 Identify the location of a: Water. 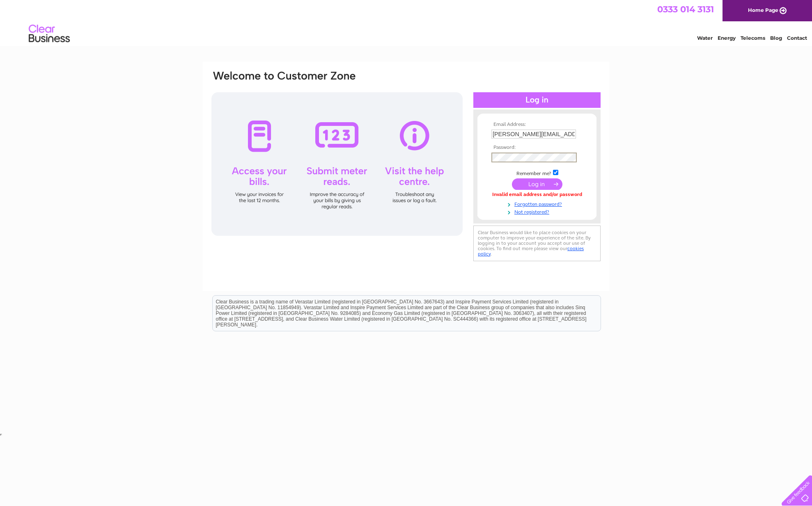
(704, 38).